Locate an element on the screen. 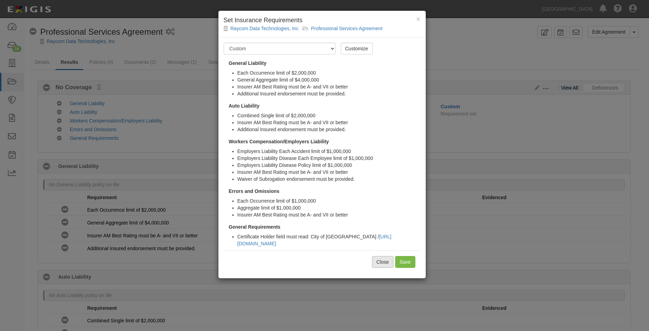  strong: Auto Liability is located at coordinates (244, 106).